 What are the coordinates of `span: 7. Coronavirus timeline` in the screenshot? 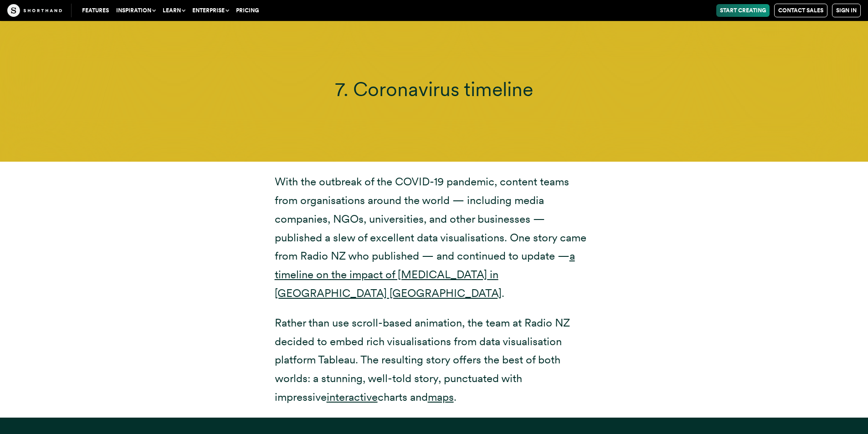 It's located at (434, 89).